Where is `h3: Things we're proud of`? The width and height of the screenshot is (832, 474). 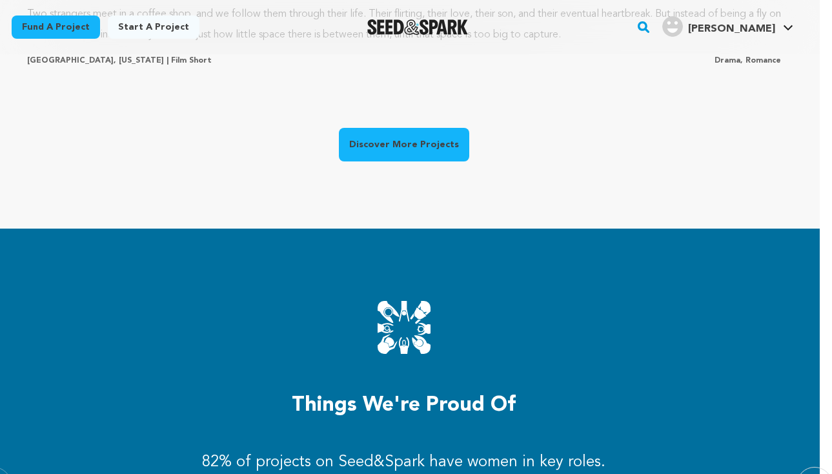
h3: Things we're proud of is located at coordinates (404, 406).